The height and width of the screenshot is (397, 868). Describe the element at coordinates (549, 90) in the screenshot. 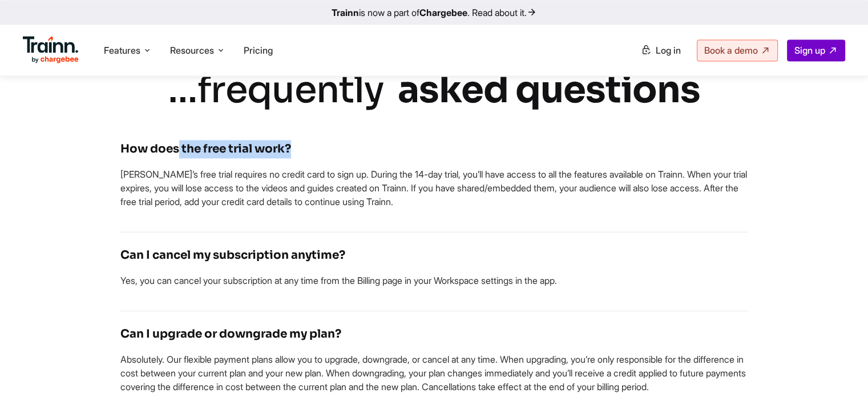

I see `b: asked questions` at that location.